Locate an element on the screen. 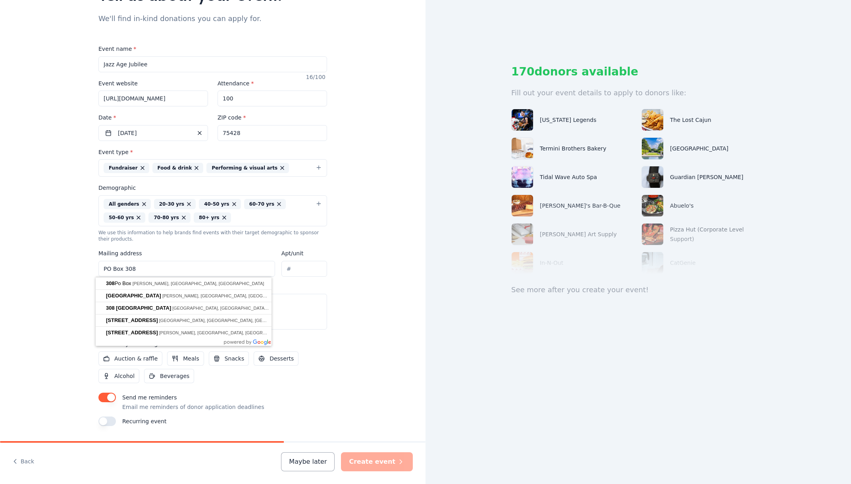 Image resolution: width=851 pixels, height=484 pixels. label: Date is located at coordinates (153, 118).